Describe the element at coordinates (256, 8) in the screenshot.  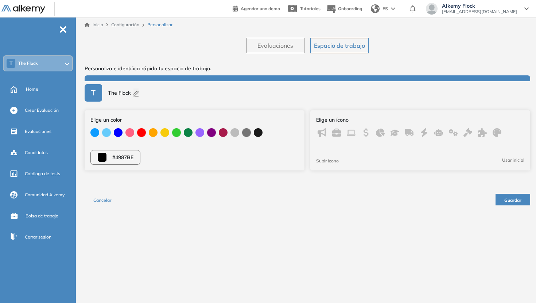
I see `a: Agendar una demo` at that location.